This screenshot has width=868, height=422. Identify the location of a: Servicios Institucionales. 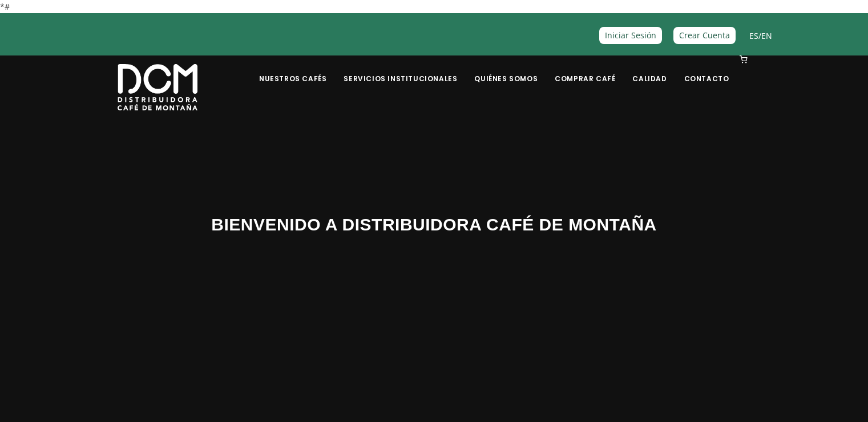
(400, 69).